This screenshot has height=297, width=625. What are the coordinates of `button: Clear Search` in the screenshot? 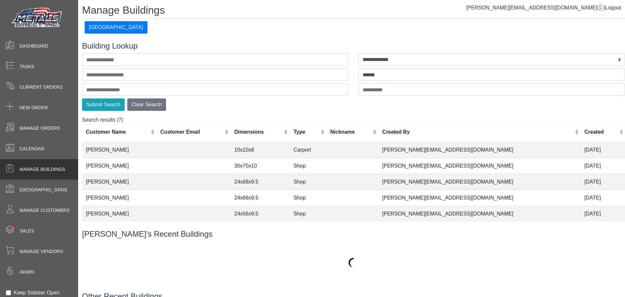 It's located at (147, 105).